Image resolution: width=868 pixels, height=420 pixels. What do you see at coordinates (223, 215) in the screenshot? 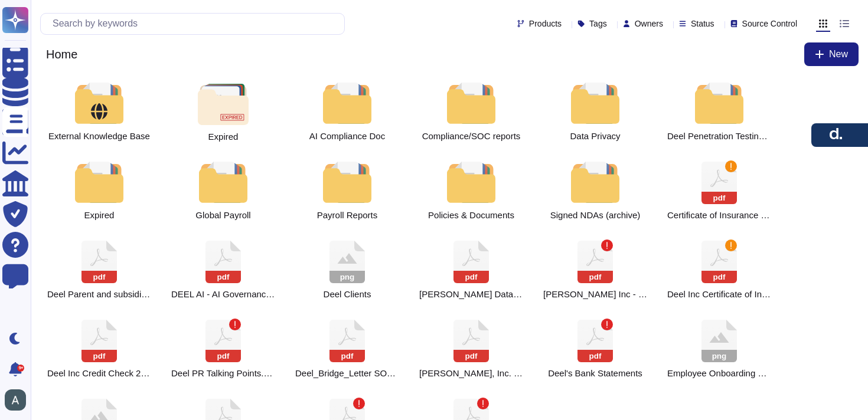
I see `span: Global Payroll` at bounding box center [223, 215].